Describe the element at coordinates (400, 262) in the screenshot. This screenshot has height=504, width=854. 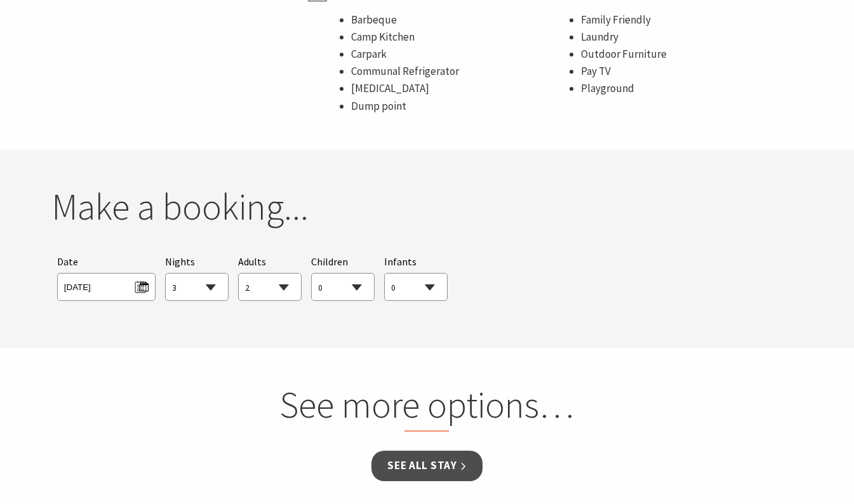
I see `span: Infants` at that location.